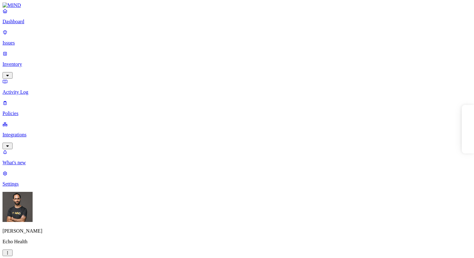  What do you see at coordinates (237, 157) in the screenshot?
I see `a: What's new` at bounding box center [237, 157].